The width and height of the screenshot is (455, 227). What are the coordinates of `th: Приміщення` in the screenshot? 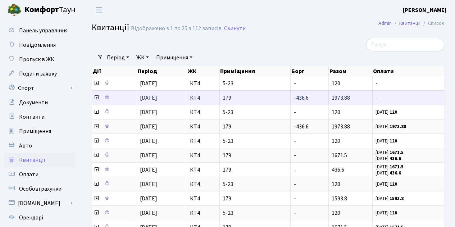 It's located at (255, 71).